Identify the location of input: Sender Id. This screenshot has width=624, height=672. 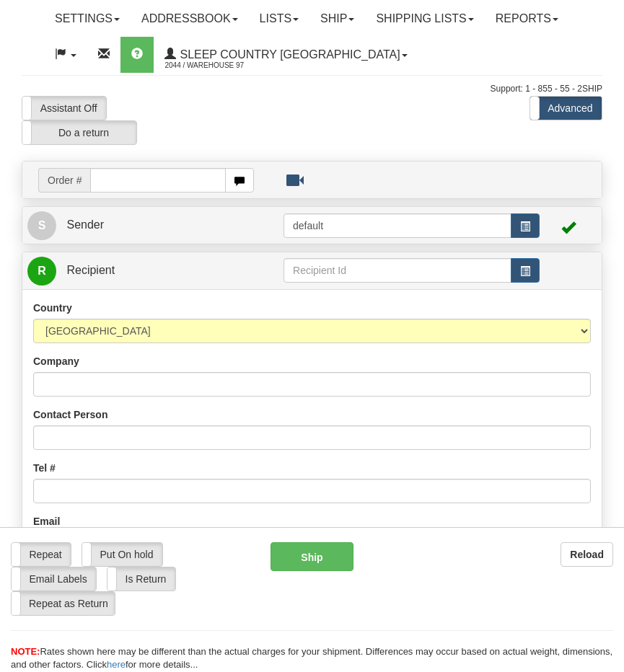
(397, 226).